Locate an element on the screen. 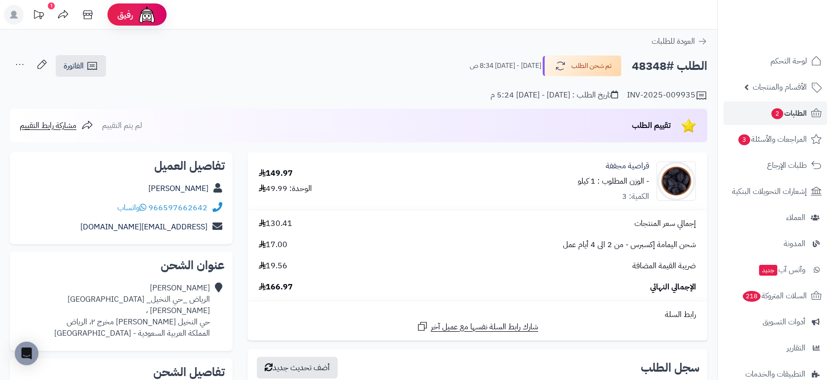 This screenshot has height=380, width=833. a: قراصية مجففة is located at coordinates (627, 166).